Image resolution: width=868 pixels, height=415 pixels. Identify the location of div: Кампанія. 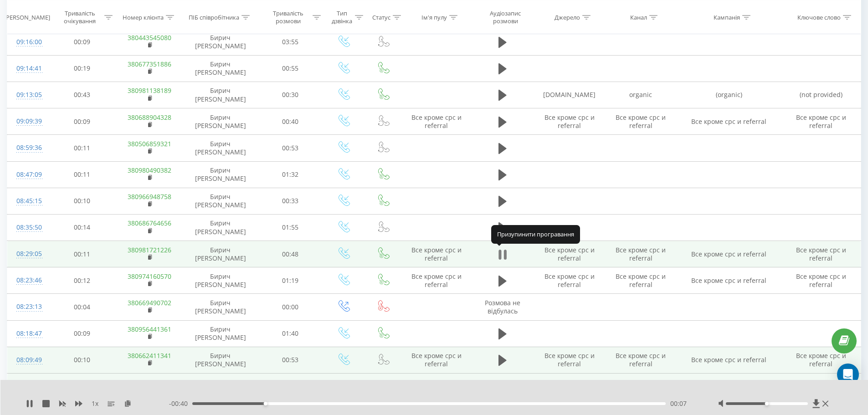
(727, 17).